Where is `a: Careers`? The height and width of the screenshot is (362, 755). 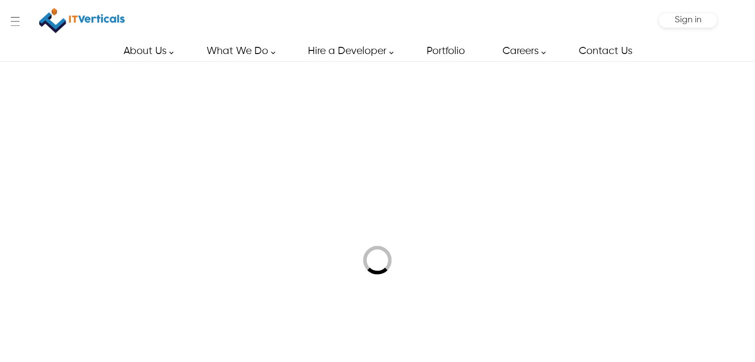 a: Careers is located at coordinates (521, 51).